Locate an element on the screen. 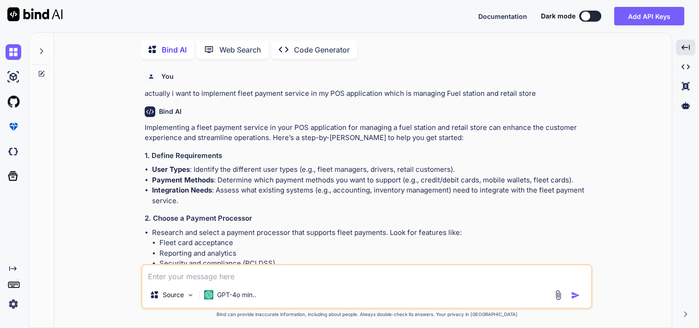 This screenshot has width=699, height=328. p: Source is located at coordinates (173, 295).